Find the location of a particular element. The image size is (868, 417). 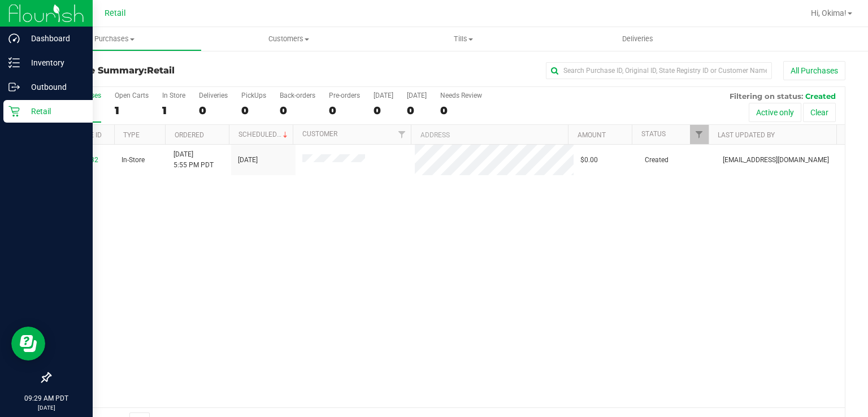

span: $0.00 is located at coordinates (589, 160).